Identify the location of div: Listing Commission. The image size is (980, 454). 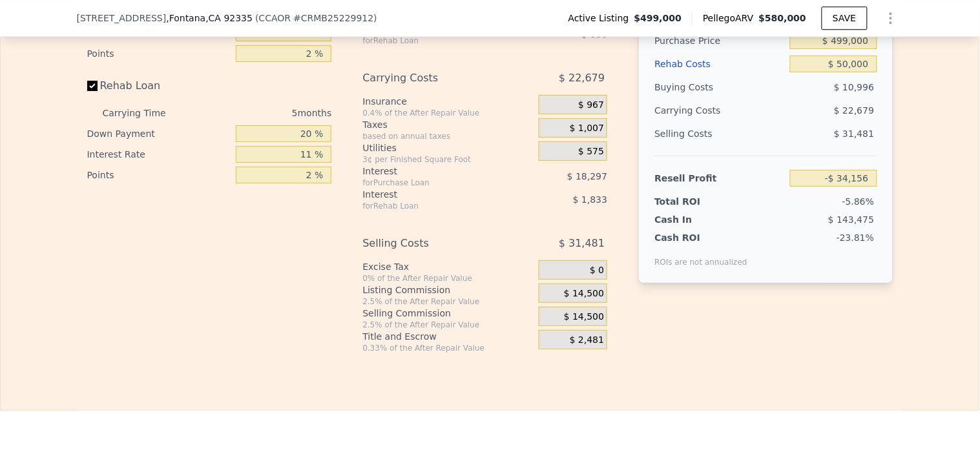
(448, 290).